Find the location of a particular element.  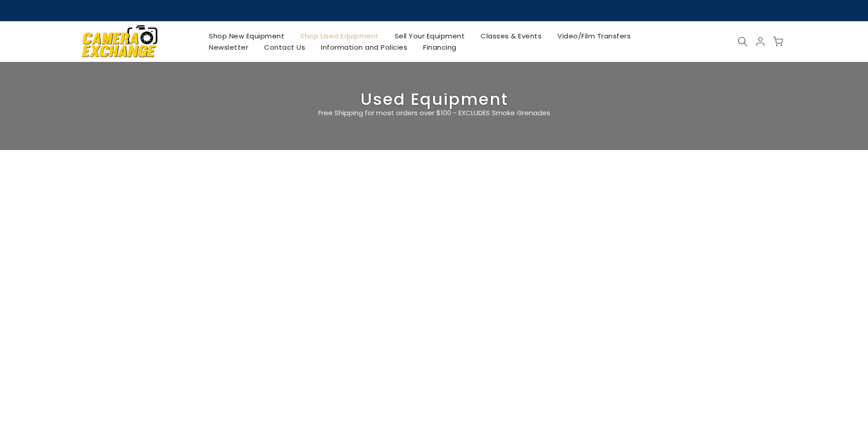

p: Free Shipping for most orders over $100 - EXCLUDES Smoke Grenades is located at coordinates (434, 113).